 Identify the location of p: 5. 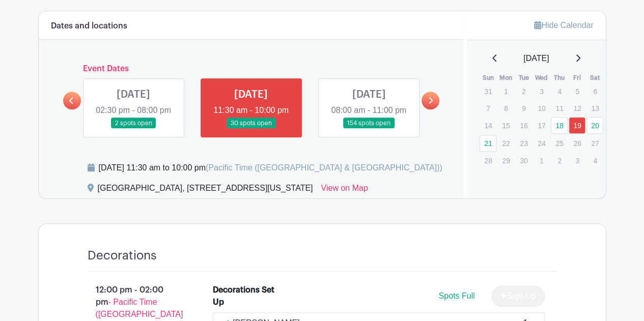
(577, 91).